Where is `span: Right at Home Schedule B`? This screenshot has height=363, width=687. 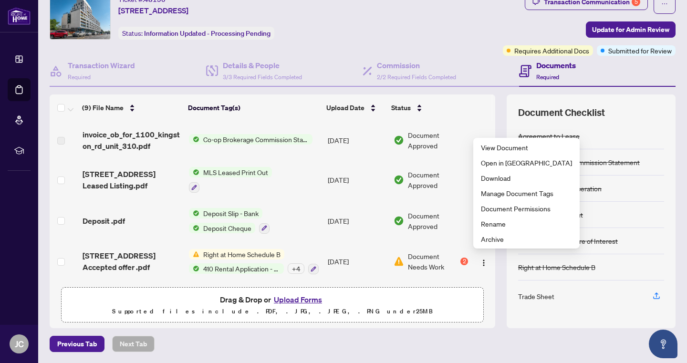
span: Right at Home Schedule B is located at coordinates (242, 254).